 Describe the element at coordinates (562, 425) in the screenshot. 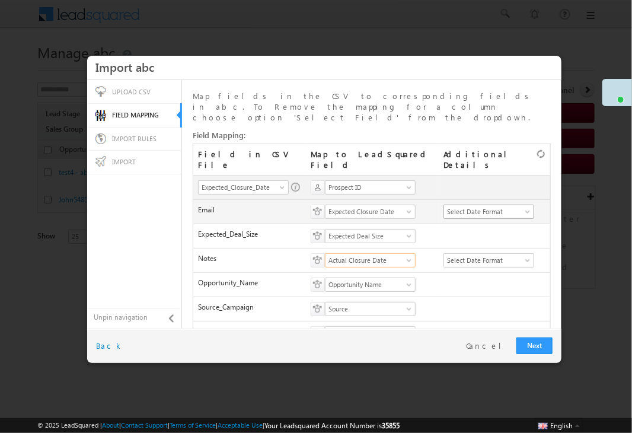

I see `span: English` at that location.